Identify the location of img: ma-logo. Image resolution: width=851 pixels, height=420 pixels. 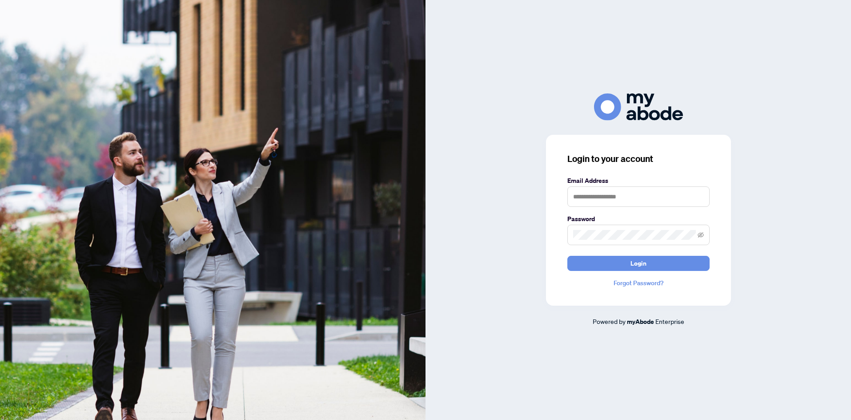
(639, 107).